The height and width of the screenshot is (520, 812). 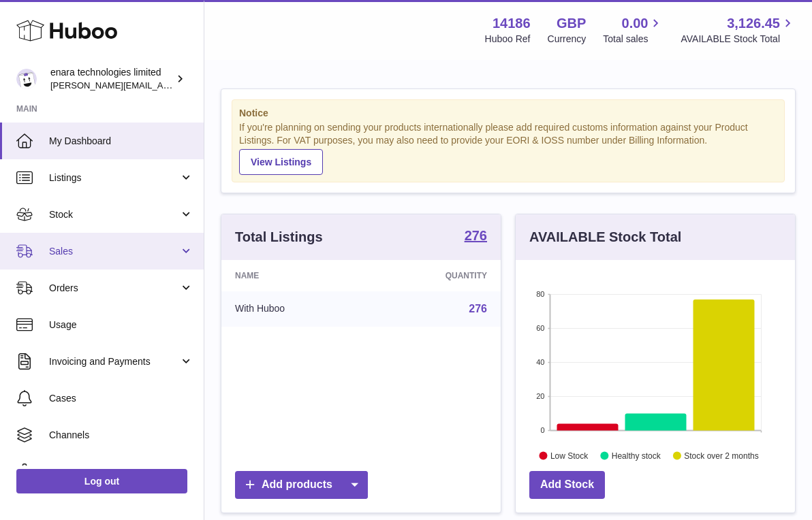 What do you see at coordinates (567, 39) in the screenshot?
I see `div: Currency` at bounding box center [567, 39].